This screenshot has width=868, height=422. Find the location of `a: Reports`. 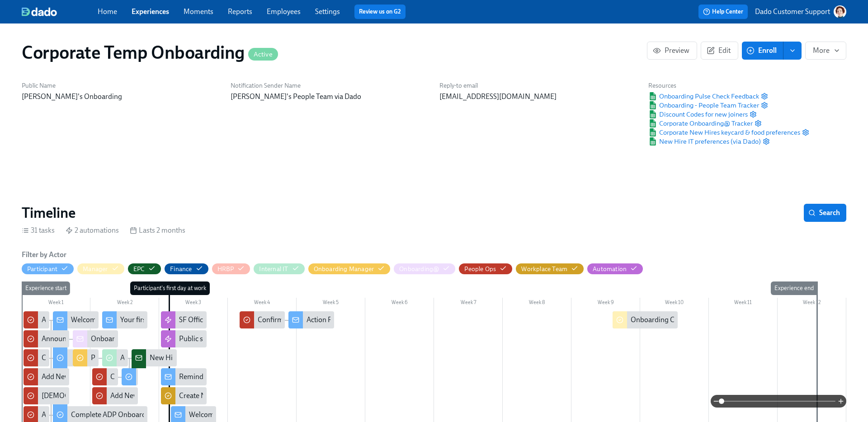

a: Reports is located at coordinates (240, 11).